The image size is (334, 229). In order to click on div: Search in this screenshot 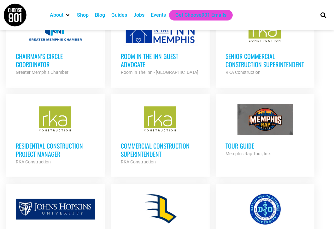, I will do `click(323, 15)`.